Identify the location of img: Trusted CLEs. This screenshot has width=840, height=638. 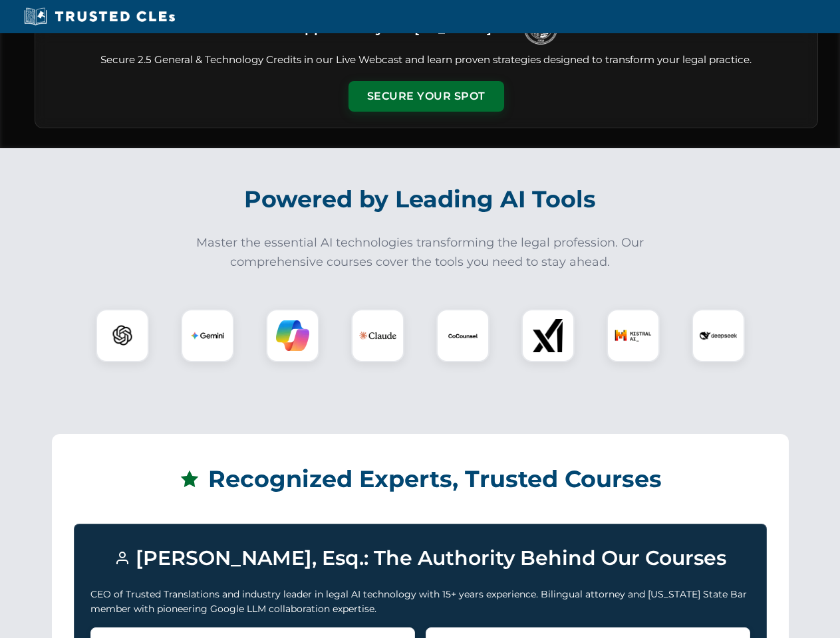
(99, 16).